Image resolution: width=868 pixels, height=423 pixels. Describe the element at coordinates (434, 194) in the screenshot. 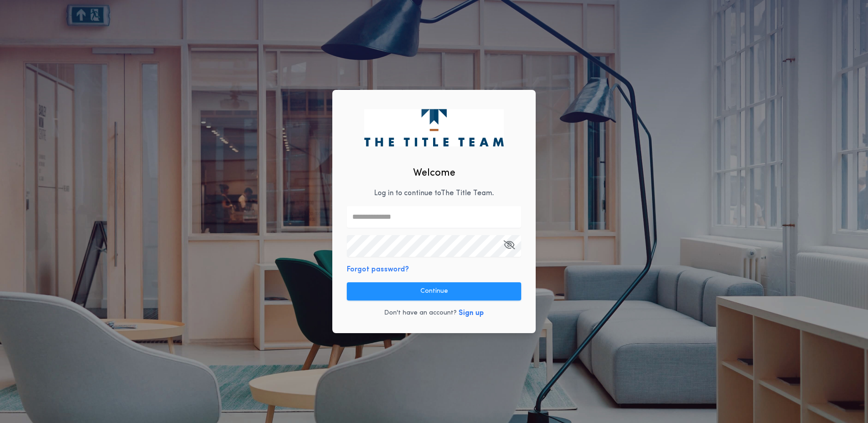

I see `p: Log in to continue to The Title Team .` at that location.